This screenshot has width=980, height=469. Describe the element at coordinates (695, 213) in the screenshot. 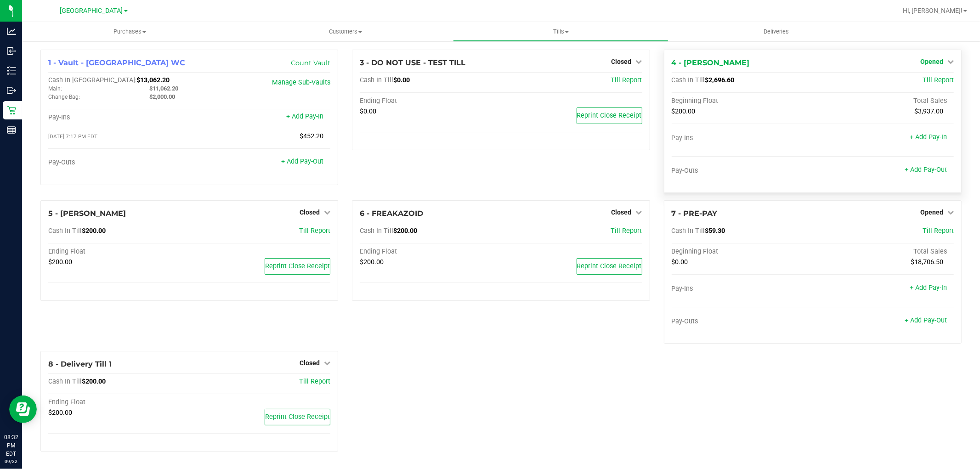

I see `span: 7 - PRE-PAY` at that location.